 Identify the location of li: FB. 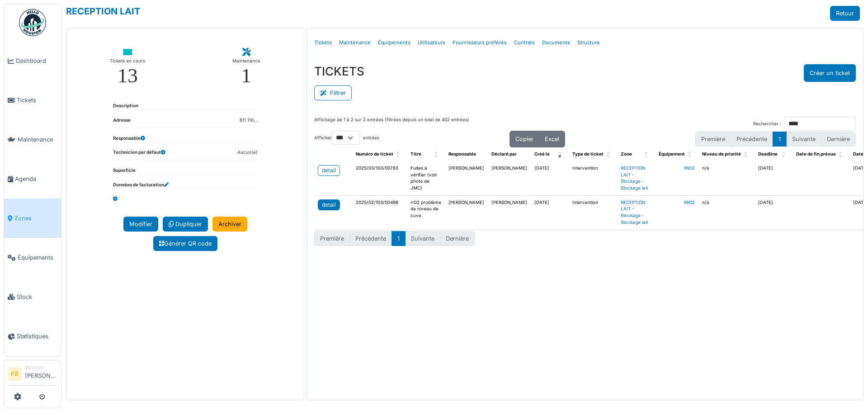
(15, 374).